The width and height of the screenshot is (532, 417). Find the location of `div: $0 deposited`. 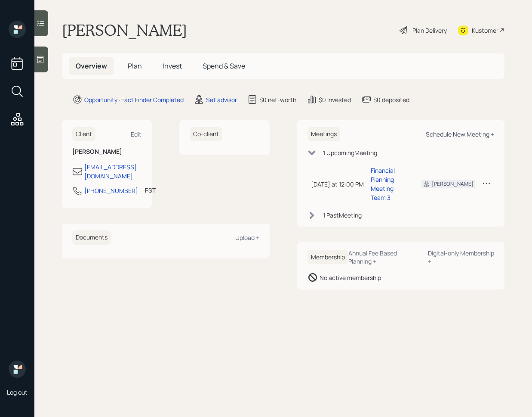

div: $0 deposited is located at coordinates (392, 100).